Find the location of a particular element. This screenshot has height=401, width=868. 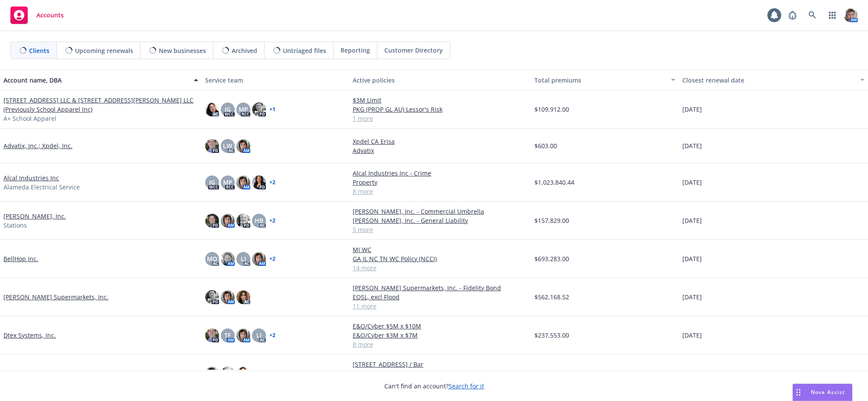

span: Nova Assist is located at coordinates (828, 392).